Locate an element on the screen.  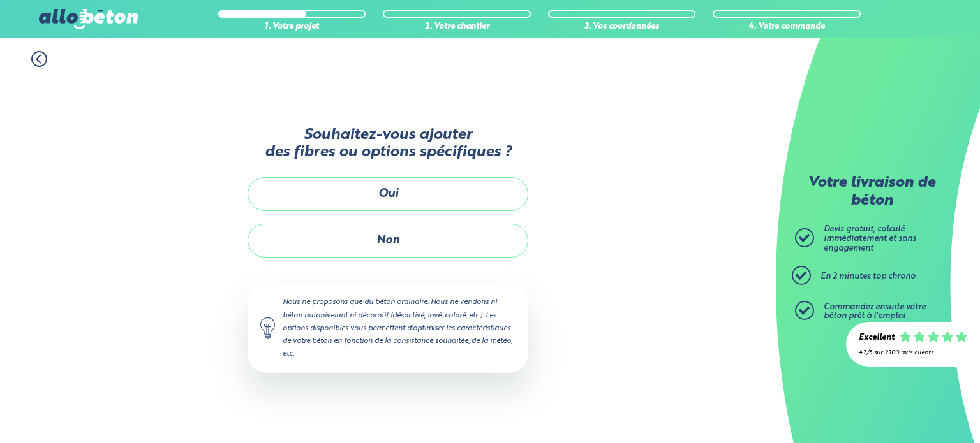
p: Votre livraison de béton is located at coordinates (871, 192).